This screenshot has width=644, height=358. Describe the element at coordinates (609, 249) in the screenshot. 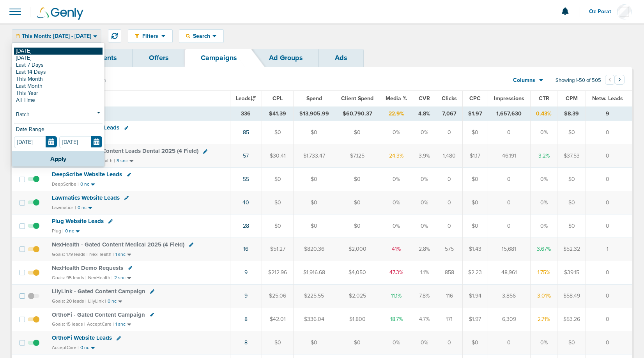

I see `td: 1` at that location.